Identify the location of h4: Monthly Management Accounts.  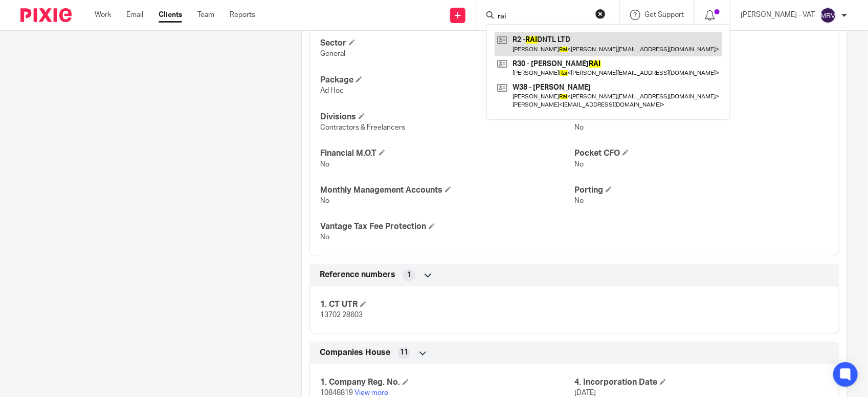
(448, 190).